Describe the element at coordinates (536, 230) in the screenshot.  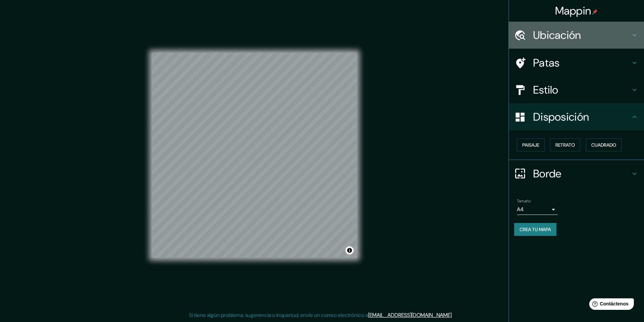
I see `button: Crea tu mapa` at that location.